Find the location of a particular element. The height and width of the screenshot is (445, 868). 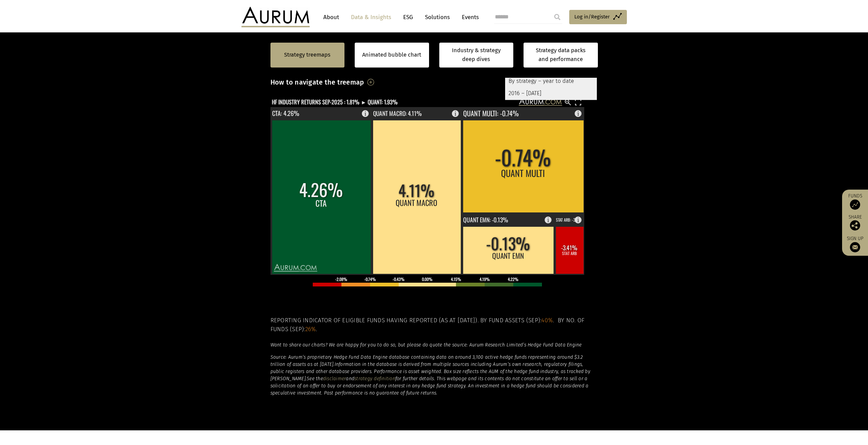

a: Events is located at coordinates (469, 17).